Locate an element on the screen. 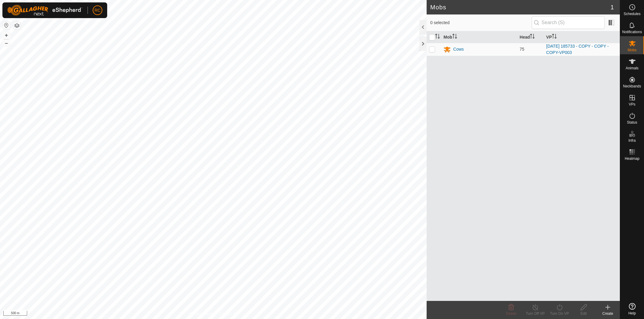  span: VPs is located at coordinates (632, 104).